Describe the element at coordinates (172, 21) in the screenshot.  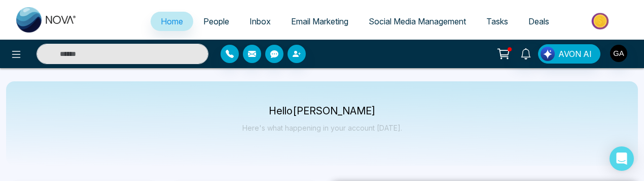
I see `span: Home` at that location.